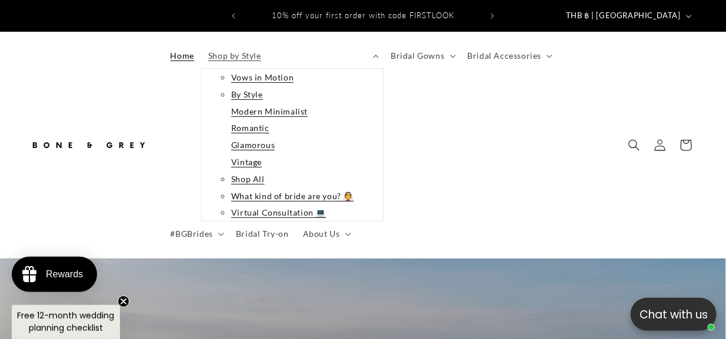 The image size is (726, 339). Describe the element at coordinates (262, 234) in the screenshot. I see `span: Bridal Try-on` at that location.